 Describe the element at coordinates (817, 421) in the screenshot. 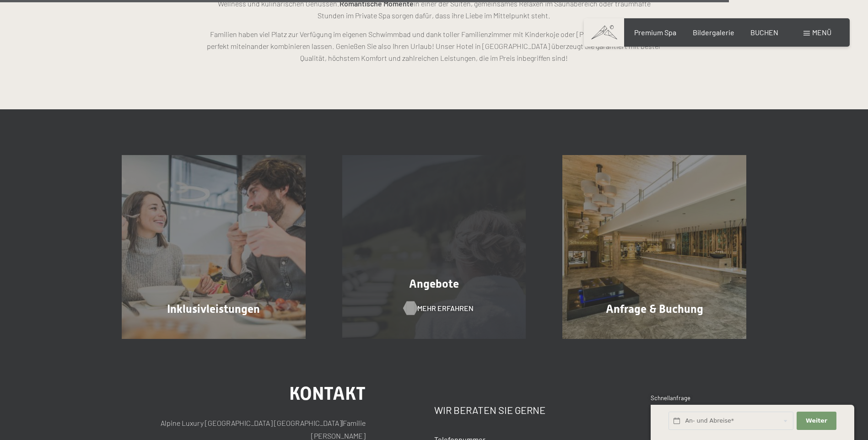

I see `button: Weiter` at that location.